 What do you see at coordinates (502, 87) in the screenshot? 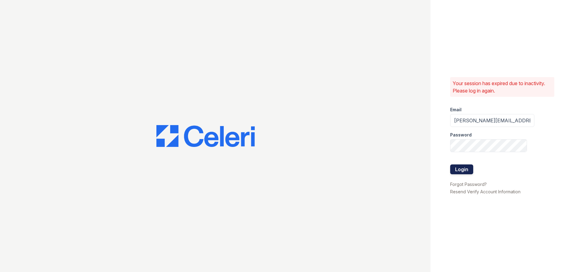
I see `p: Your session has expired due to inactivity. Please log in again.` at bounding box center [502, 87].